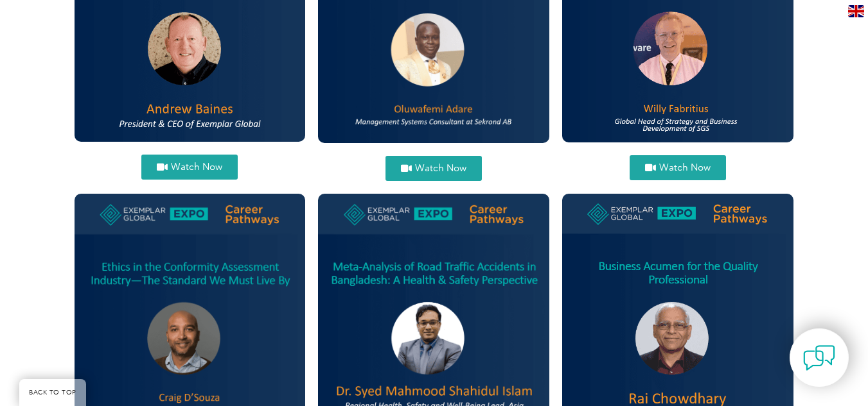  What do you see at coordinates (856, 11) in the screenshot?
I see `img: en` at bounding box center [856, 11].